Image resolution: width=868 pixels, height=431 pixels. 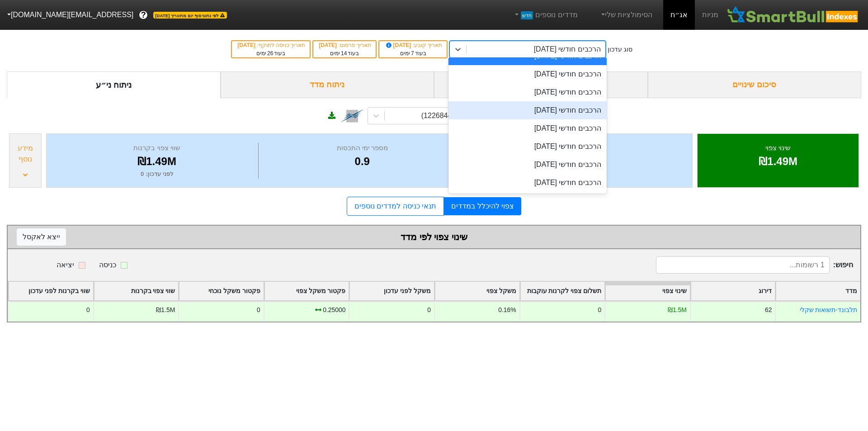 What do you see at coordinates (157, 148) in the screenshot?
I see `div: שווי צפוי בקרנות` at bounding box center [157, 148].